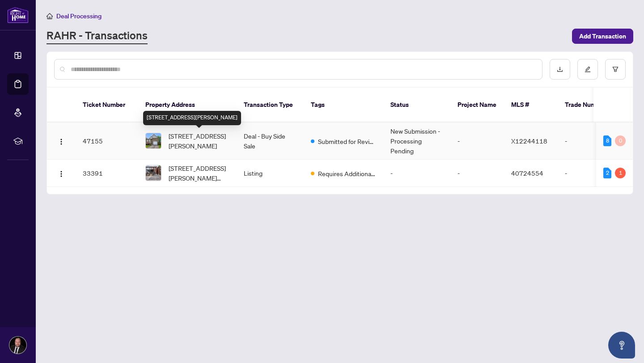  Describe the element at coordinates (531, 105) in the screenshot. I see `th: MLS #` at that location.